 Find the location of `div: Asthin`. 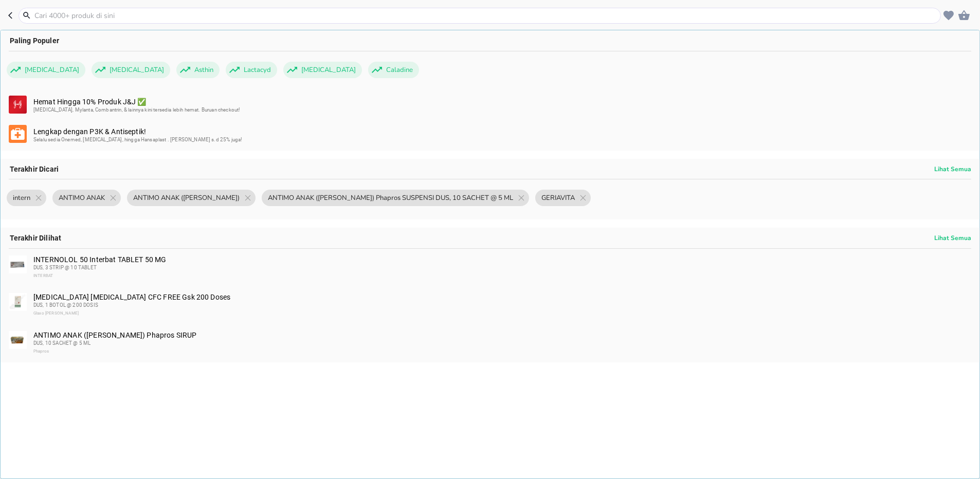

div: Asthin is located at coordinates (198, 70).